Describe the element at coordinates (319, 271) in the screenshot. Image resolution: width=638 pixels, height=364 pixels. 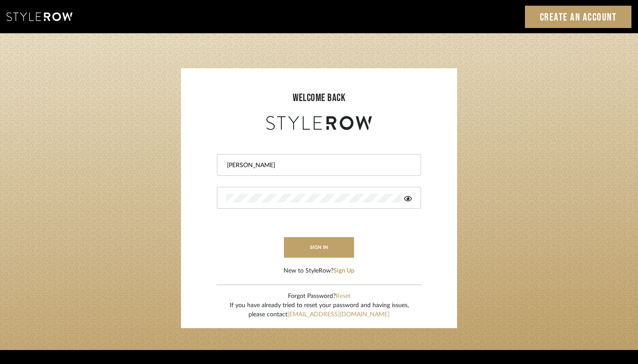
I see `div: New to StyleRow?` at that location.